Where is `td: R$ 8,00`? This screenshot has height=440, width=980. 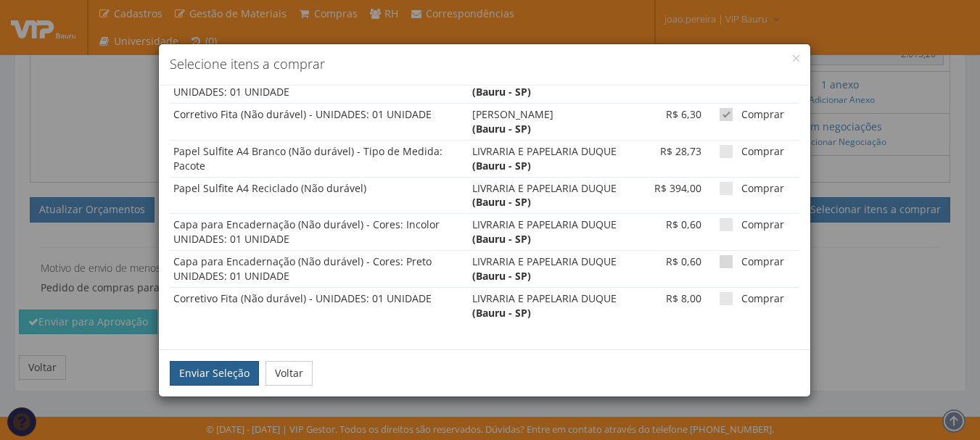
td: R$ 8,00 is located at coordinates (665, 306).